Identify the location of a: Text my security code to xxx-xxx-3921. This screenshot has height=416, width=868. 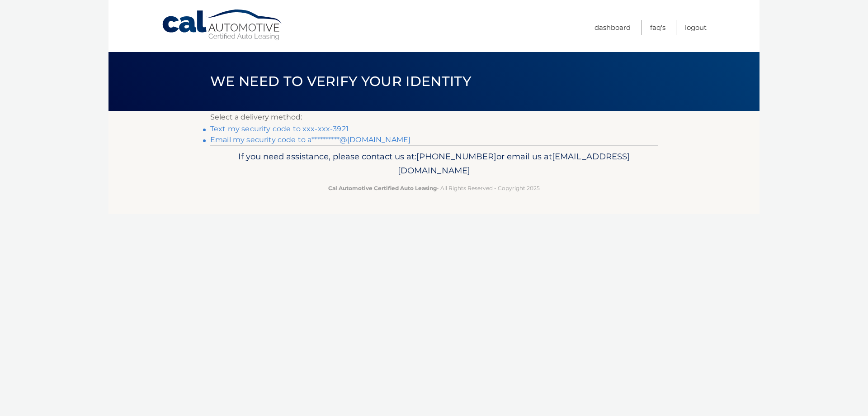
(279, 128).